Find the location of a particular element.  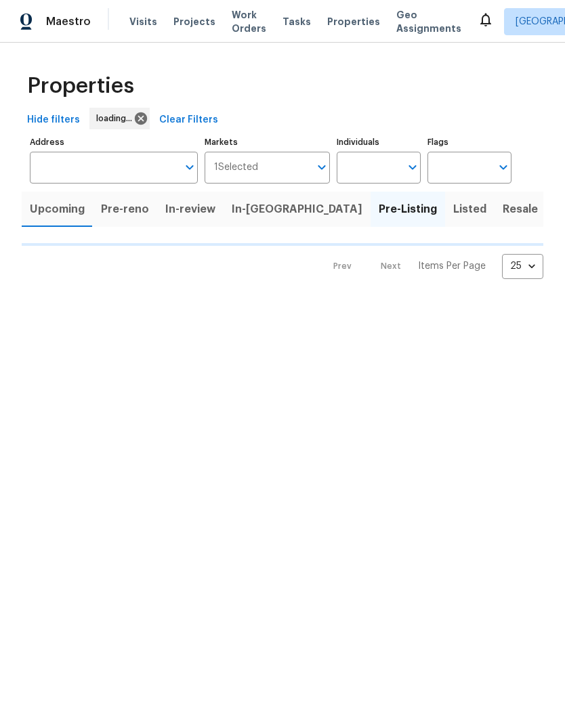

span: Maestro is located at coordinates (69, 21).